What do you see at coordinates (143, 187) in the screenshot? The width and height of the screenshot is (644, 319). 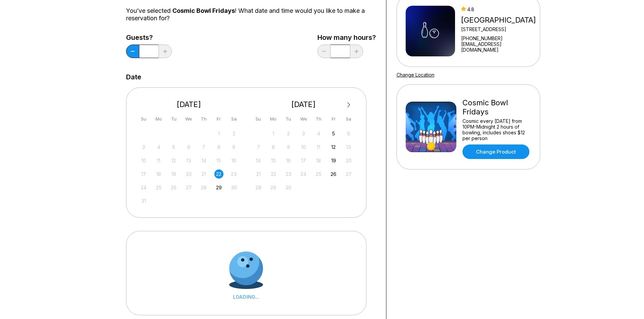 I see `div: Not available Sunday, August 24th, 2025` at bounding box center [143, 187].